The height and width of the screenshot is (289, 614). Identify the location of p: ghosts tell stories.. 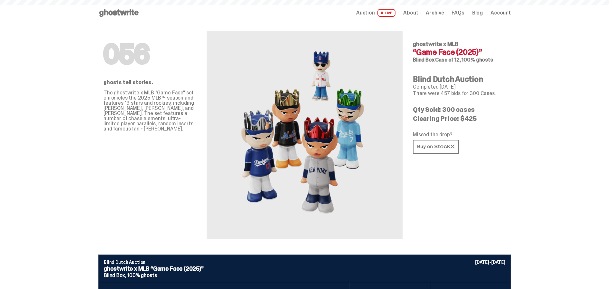
(150, 82).